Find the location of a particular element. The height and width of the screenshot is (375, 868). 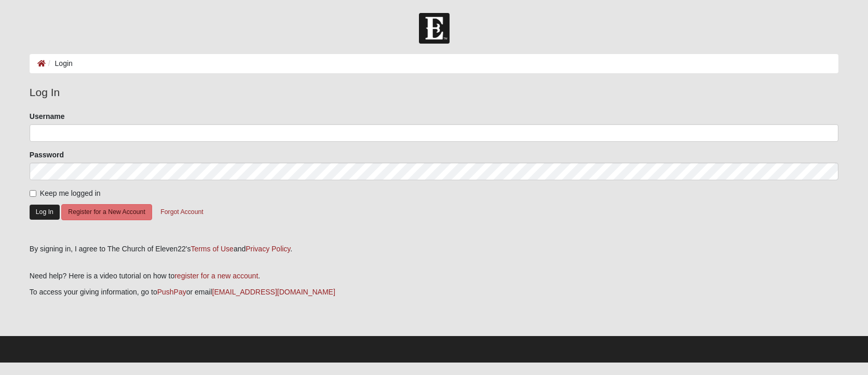

a: Privacy Policy is located at coordinates (268, 249).